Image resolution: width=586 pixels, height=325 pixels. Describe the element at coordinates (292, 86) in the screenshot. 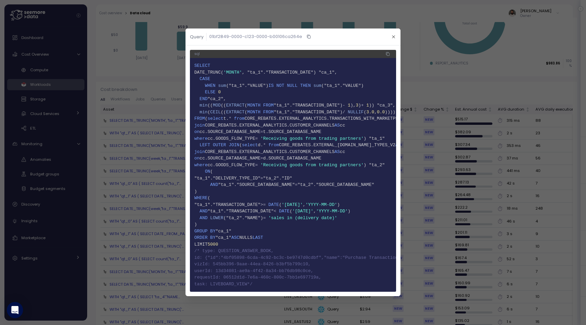

I see `span: NULL` at that location.